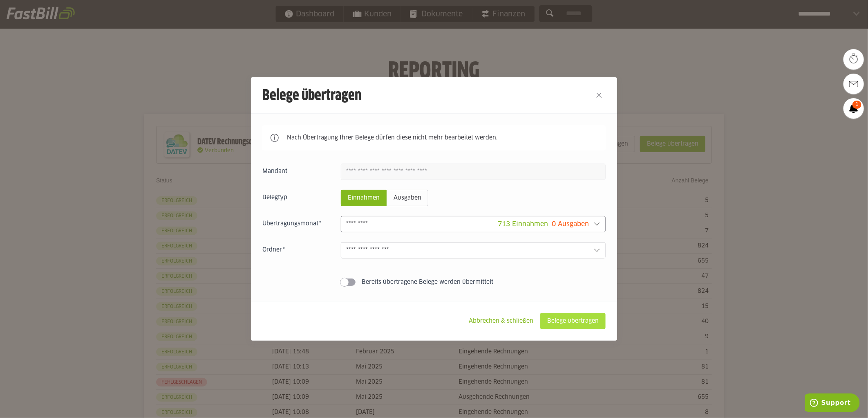  What do you see at coordinates (434, 282) in the screenshot?
I see `sl-switch: Bereits übertragene Belege werden übermittelt` at bounding box center [434, 282].